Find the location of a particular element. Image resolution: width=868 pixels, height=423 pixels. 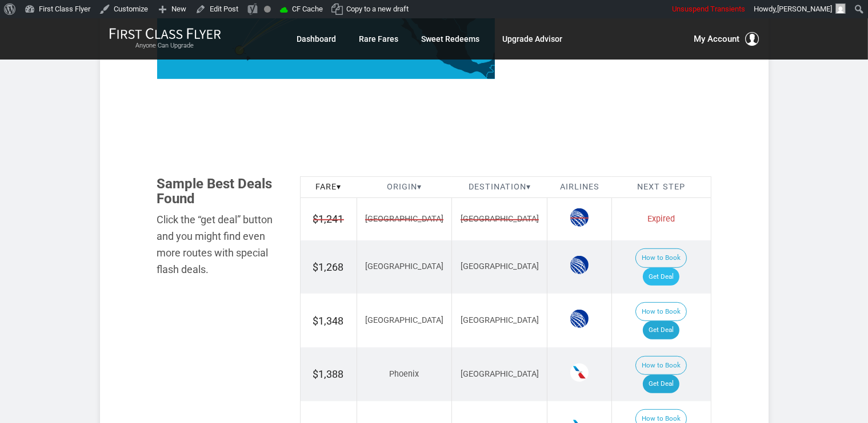

span: $1,268 is located at coordinates (328, 266).